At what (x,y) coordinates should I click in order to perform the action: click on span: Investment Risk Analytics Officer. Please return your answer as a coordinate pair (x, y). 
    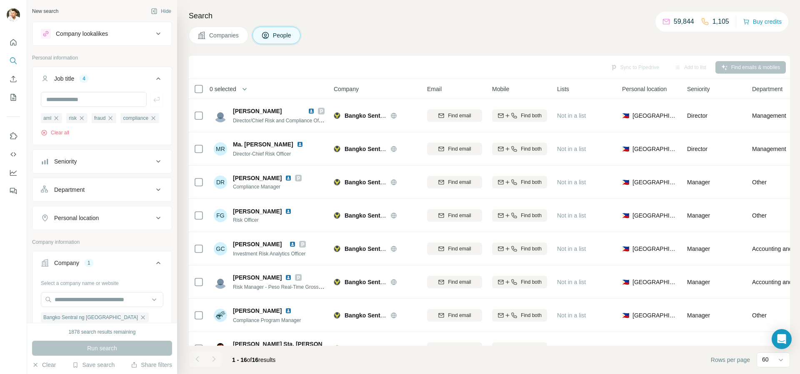
    Looking at the image, I should click on (269, 254).